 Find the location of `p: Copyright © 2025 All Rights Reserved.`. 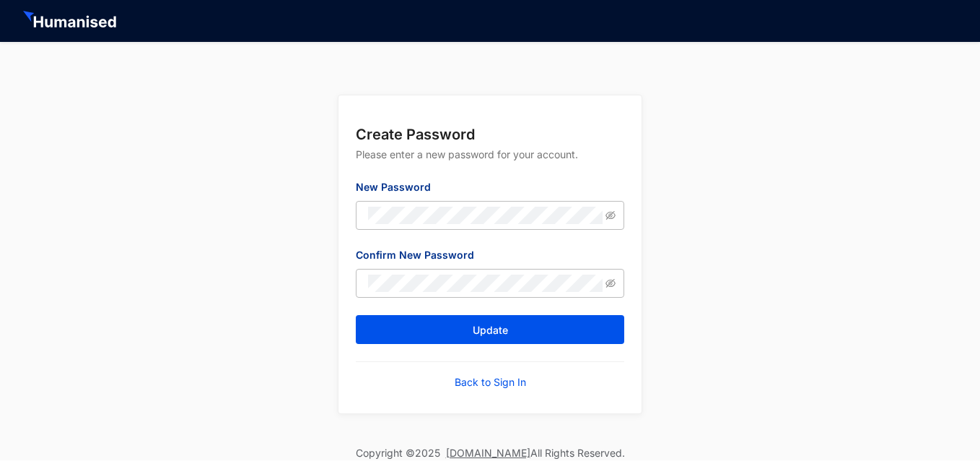

p: Copyright © 2025 All Rights Reserved. is located at coordinates (490, 453).